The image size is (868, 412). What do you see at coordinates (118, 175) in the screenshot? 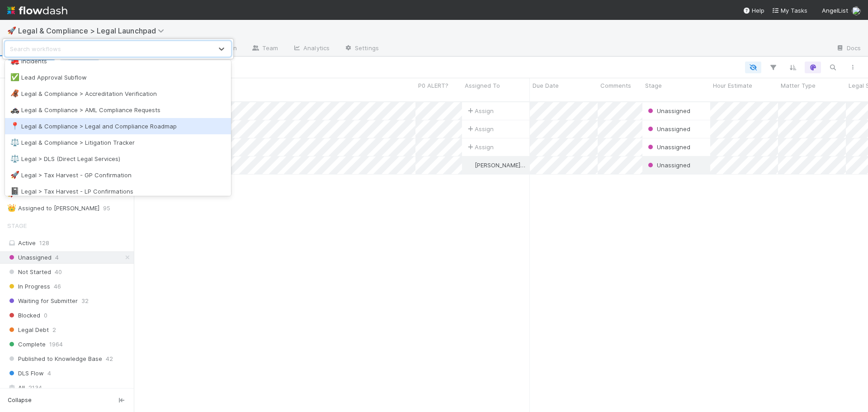
I see `div: Legal > Tax Harvest - GP Confirmation` at bounding box center [118, 175].